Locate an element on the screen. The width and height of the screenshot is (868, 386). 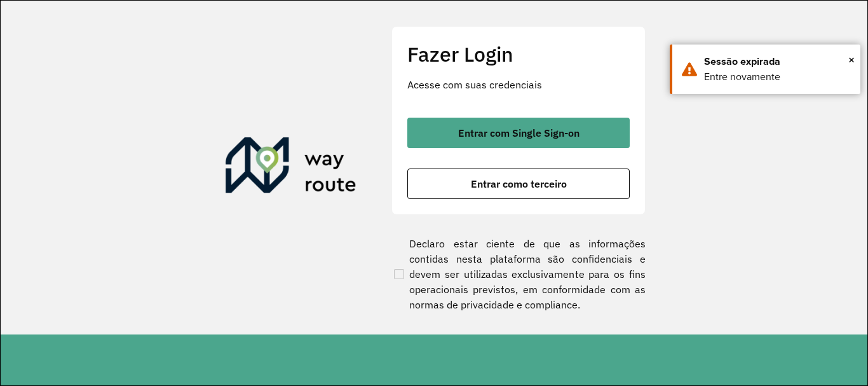
span: Entrar com Single Sign-on is located at coordinates (518, 133).